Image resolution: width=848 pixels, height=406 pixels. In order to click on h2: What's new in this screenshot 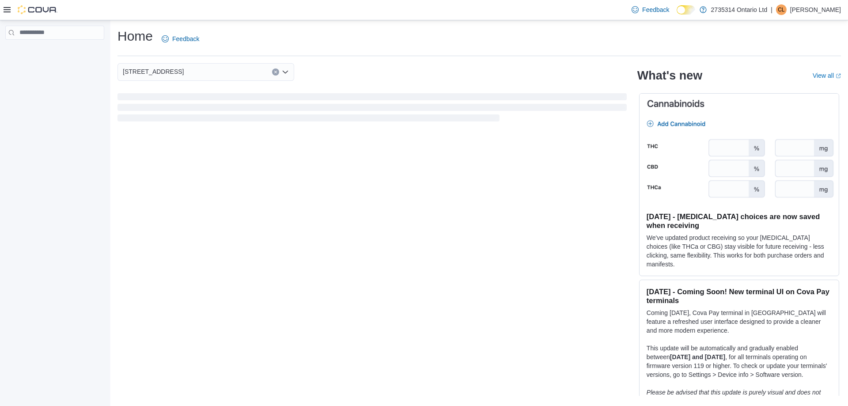, I will do `click(669, 76)`.